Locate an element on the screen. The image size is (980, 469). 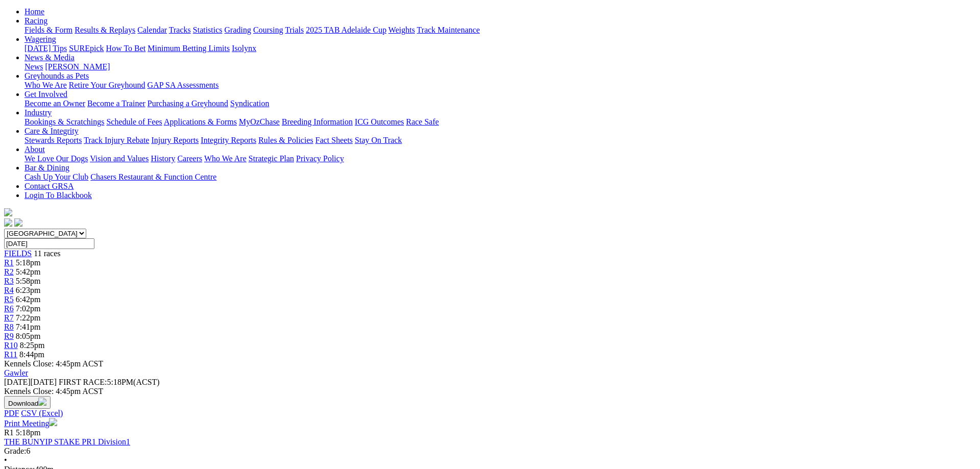
a: Retire Your Greyhound is located at coordinates (108, 84).